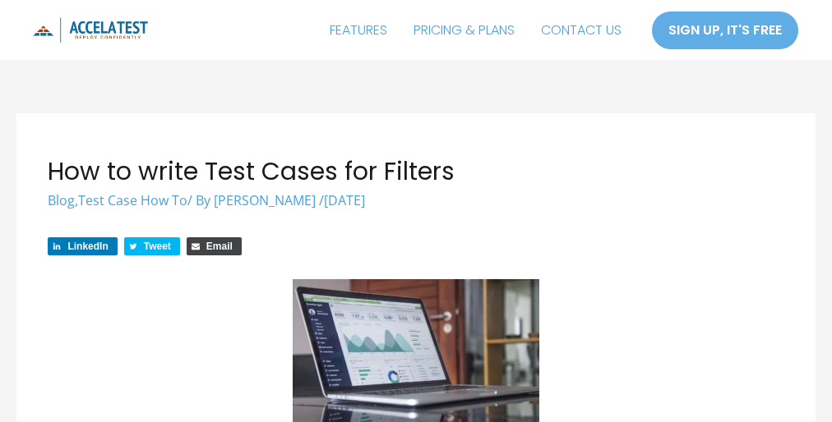 This screenshot has width=832, height=422. What do you see at coordinates (90, 30) in the screenshot?
I see `img: icon` at bounding box center [90, 30].